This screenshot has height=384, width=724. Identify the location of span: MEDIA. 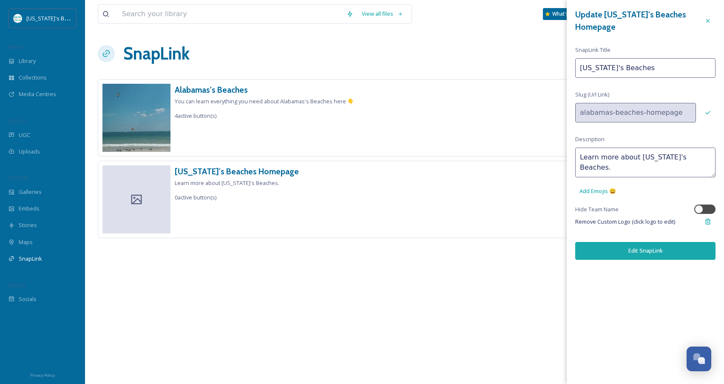
(16, 47).